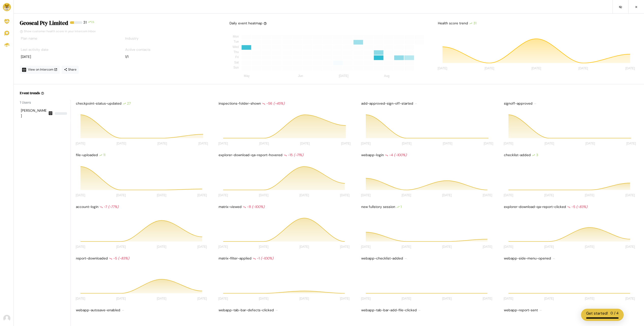  Describe the element at coordinates (124, 258) in the screenshot. I see `i: (-83%)` at that location.